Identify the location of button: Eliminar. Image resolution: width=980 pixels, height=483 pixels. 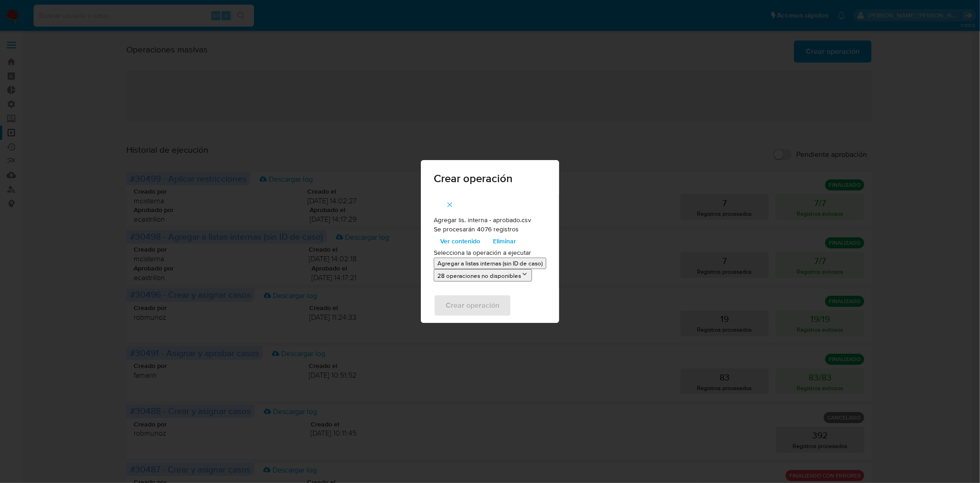
(504, 241).